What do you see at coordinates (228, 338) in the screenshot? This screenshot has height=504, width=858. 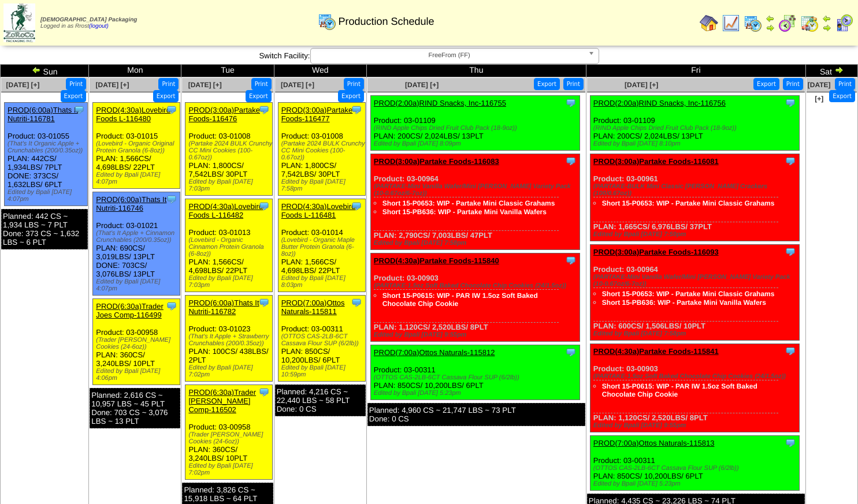 I see `div: Product: 03-01023 PLAN: 100CS / 438LBS / 2PLT` at bounding box center [228, 338].